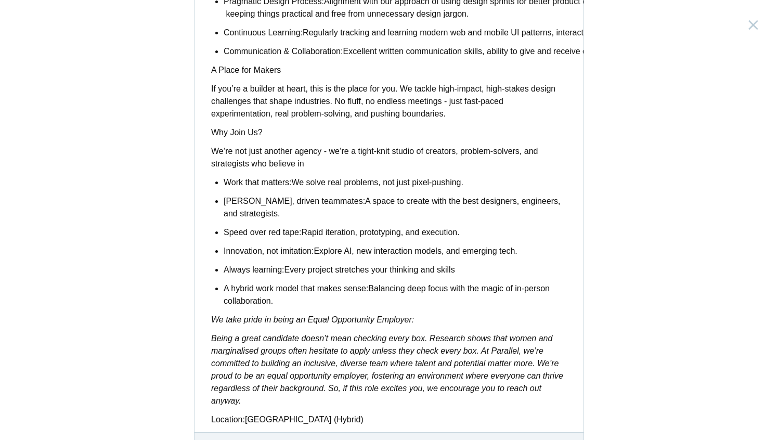  Describe the element at coordinates (395, 183) in the screenshot. I see `p: We solve real problems, not just pixel-pushing.` at that location.